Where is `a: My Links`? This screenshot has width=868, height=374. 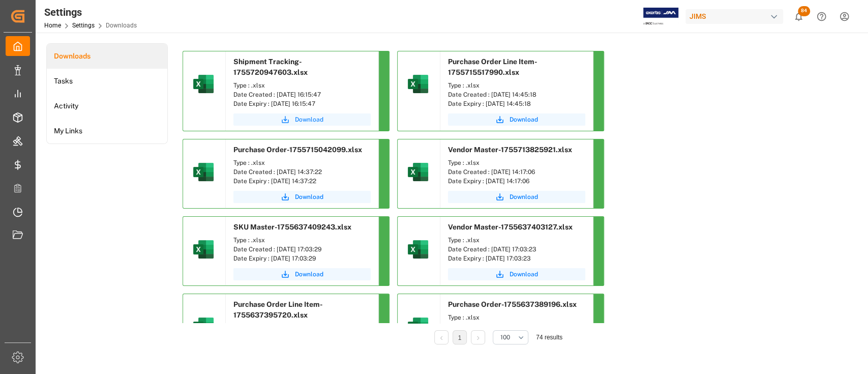 a: My Links is located at coordinates (107, 131).